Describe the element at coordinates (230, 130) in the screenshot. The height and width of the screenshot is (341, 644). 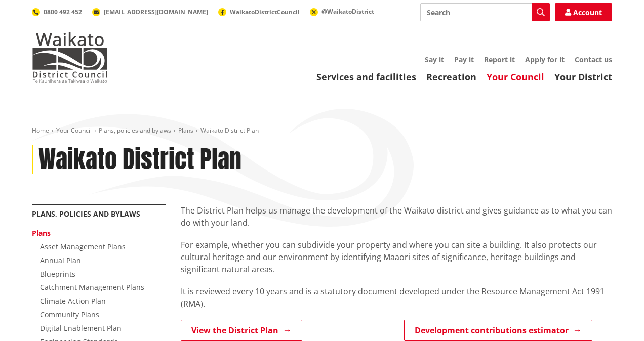
I see `span: Waikato District Plan` at that location.